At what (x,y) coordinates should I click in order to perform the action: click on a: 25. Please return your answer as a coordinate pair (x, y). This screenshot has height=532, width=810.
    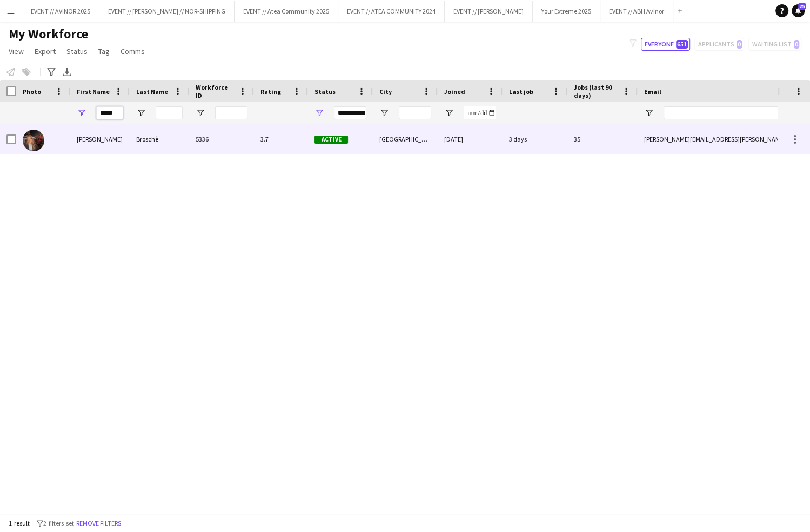
    Looking at the image, I should click on (798, 11).